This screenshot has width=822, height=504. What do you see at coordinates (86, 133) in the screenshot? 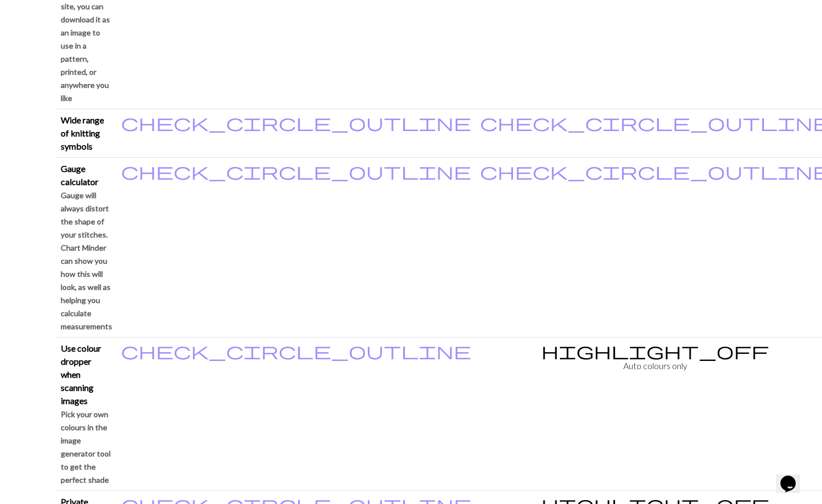
I see `p: Wide range of knitting symbols` at bounding box center [86, 133].